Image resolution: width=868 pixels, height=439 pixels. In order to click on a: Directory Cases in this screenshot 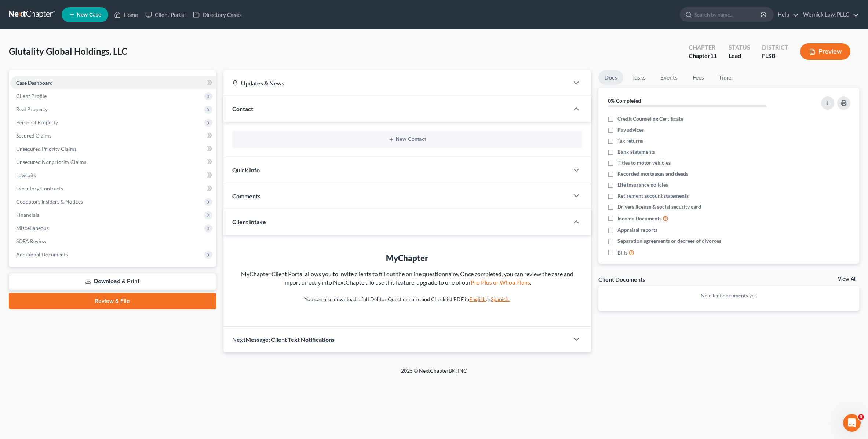, I will do `click(217, 14)`.